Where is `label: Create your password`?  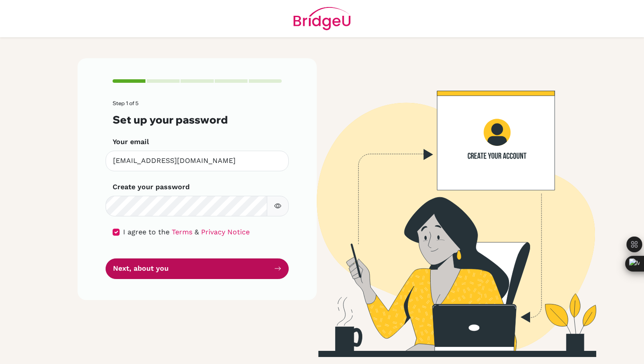 label: Create your password is located at coordinates (151, 187).